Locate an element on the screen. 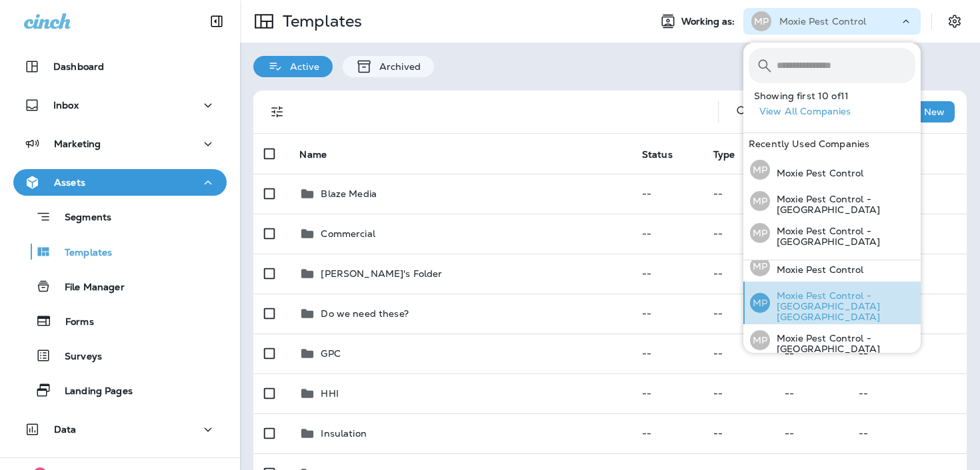 The height and width of the screenshot is (470, 980). p: HHI is located at coordinates (329, 394).